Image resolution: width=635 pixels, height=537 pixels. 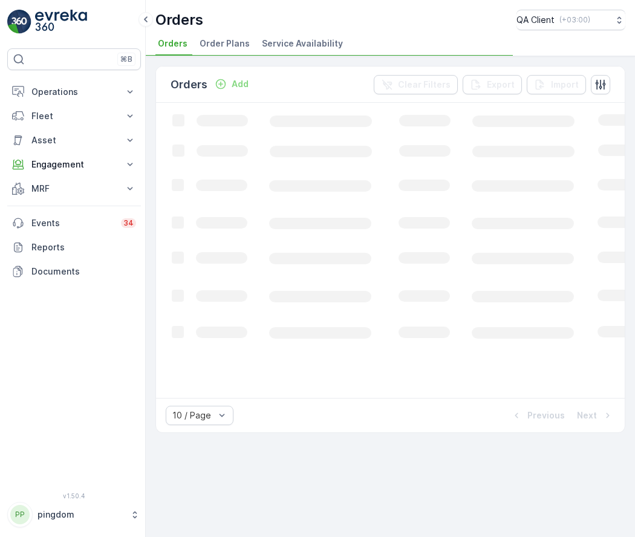 I want to click on span: Orders, so click(x=172, y=44).